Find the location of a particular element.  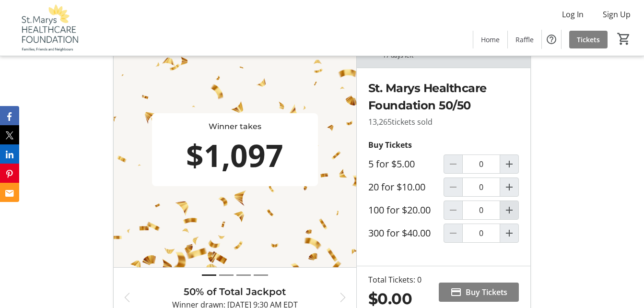

button: Sign Up is located at coordinates (617, 14).